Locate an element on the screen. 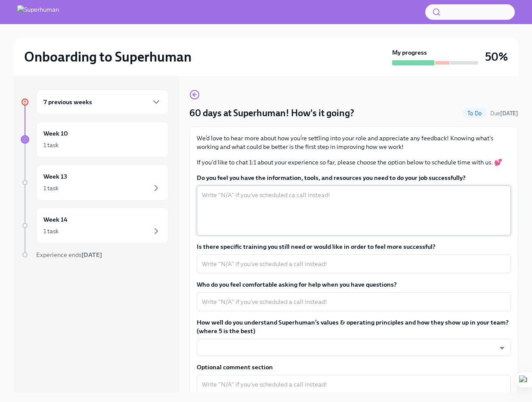  h6: 7 previous weeks is located at coordinates (67, 102).